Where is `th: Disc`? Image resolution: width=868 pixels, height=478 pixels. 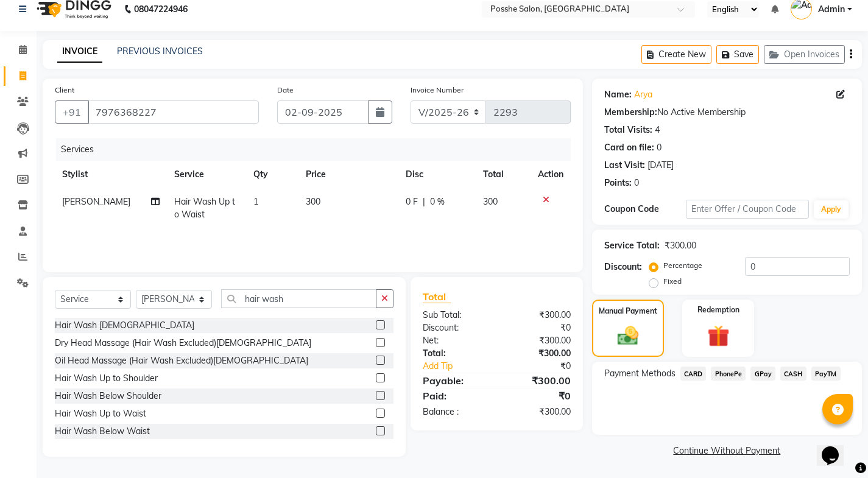
th: Disc is located at coordinates (437, 174).